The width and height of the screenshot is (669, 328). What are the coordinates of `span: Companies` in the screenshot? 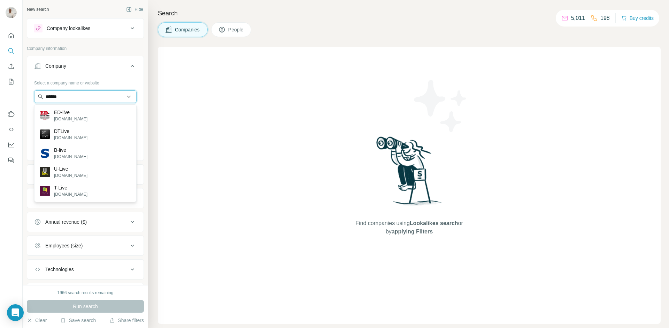 It's located at (187, 30).